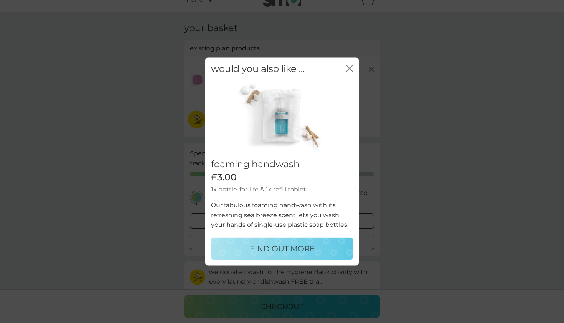 Image resolution: width=564 pixels, height=323 pixels. What do you see at coordinates (258, 69) in the screenshot?
I see `h2: would you also like ...` at bounding box center [258, 69].